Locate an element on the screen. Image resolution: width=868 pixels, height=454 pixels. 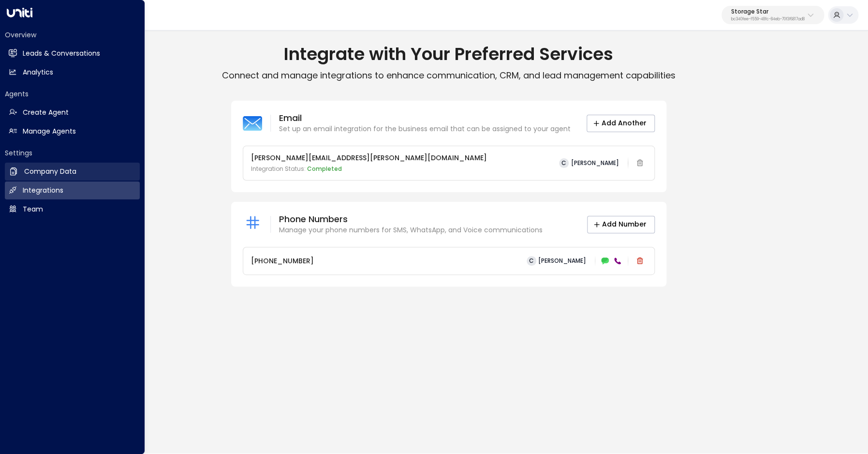
a: Team is located at coordinates (72, 209).